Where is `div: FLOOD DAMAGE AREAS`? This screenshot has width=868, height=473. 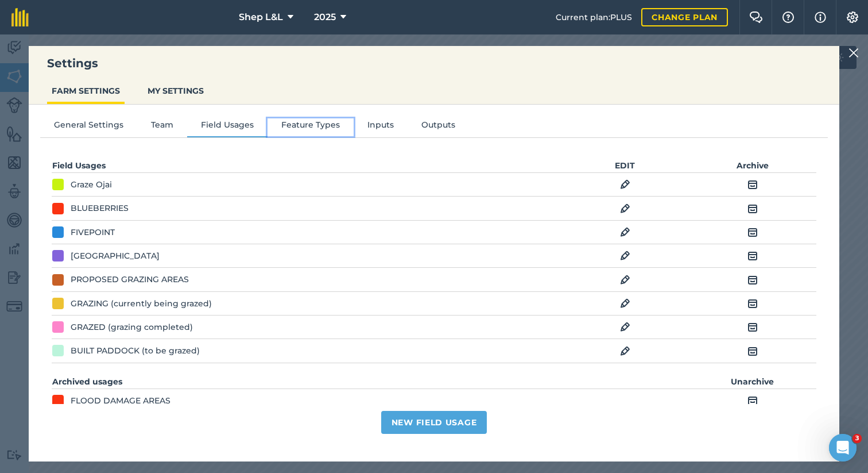
div: FLOOD DAMAGE AREAS is located at coordinates (120, 400).